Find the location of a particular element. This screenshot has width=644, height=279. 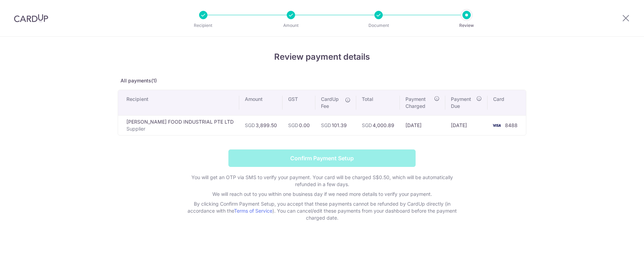

span: CardUp Fee is located at coordinates (331, 103).